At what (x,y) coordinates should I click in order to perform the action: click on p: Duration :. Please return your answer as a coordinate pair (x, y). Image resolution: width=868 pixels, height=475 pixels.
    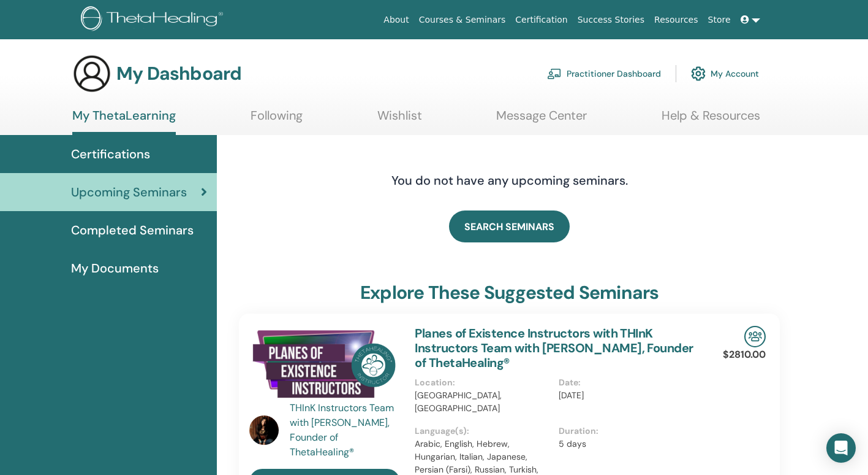
    Looking at the image, I should click on (627, 431).